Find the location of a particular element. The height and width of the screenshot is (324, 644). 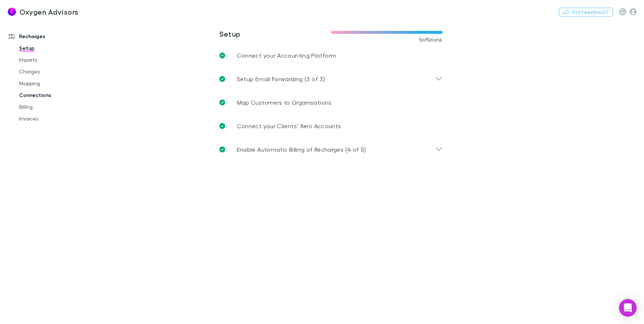

a: Connect your Accounting Platform is located at coordinates (331, 56).